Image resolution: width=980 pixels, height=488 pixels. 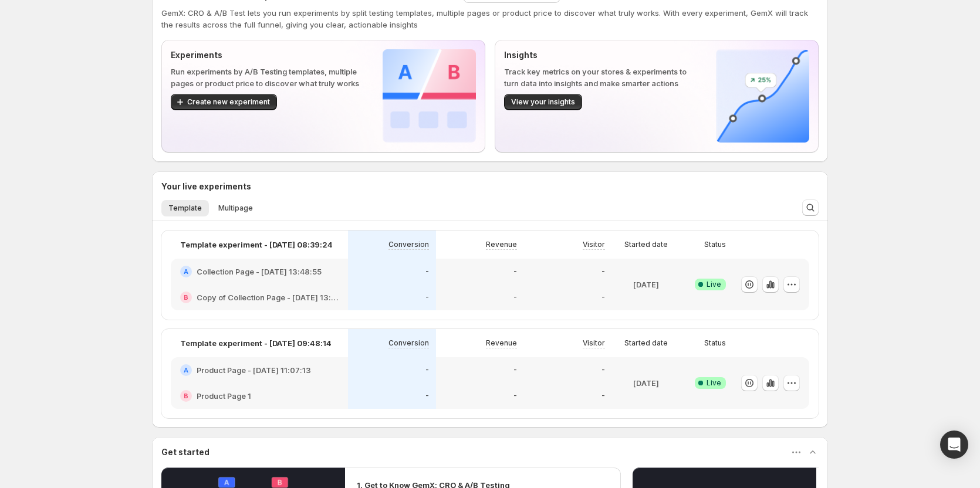 What do you see at coordinates (542, 102) in the screenshot?
I see `button: View your insights` at bounding box center [542, 102].